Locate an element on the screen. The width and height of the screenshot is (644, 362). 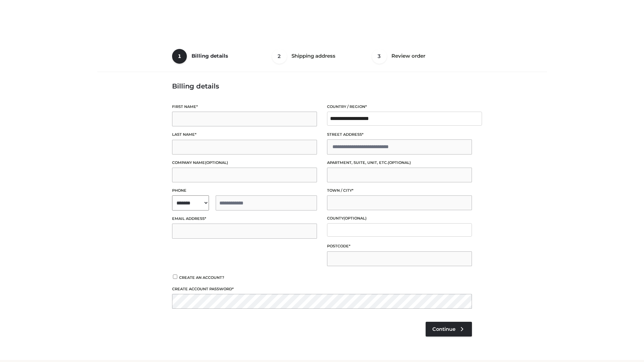
a: Continue is located at coordinates (449, 329).